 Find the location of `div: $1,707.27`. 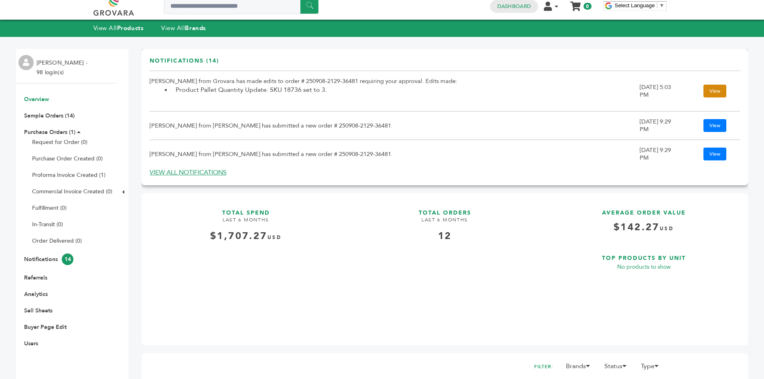

div: $1,707.27 is located at coordinates (246, 236).